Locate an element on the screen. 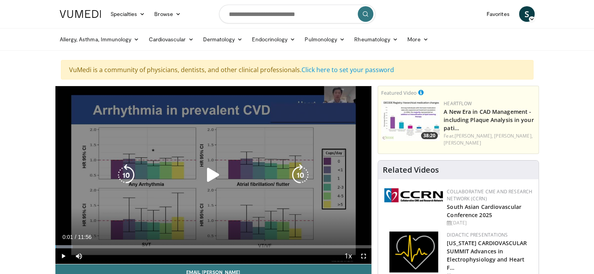 Image resolution: width=594 pixels, height=274 pixels. a: Heartflow is located at coordinates (458, 103).